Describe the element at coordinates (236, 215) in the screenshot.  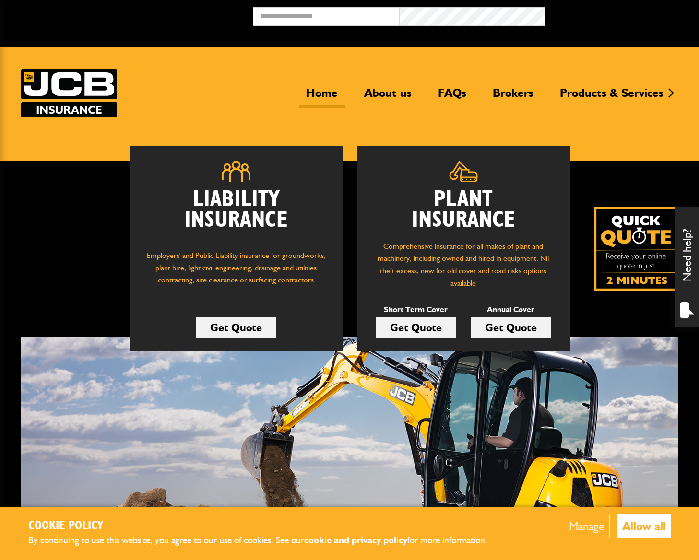
I see `h2: Liability Insurance` at that location.